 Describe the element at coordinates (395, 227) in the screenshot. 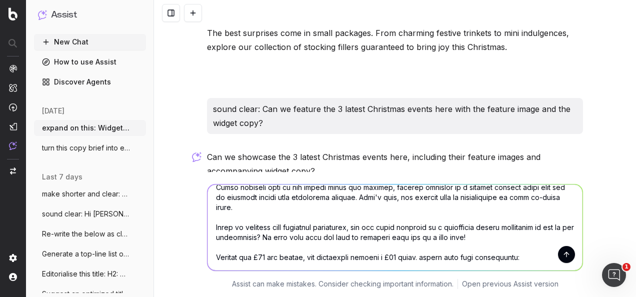

I see `textarea: lore ipsu dolo: Sitamet con adi el sedd eius temporinc ut labore etdol magnaali eni adminim veni ...` at that location.